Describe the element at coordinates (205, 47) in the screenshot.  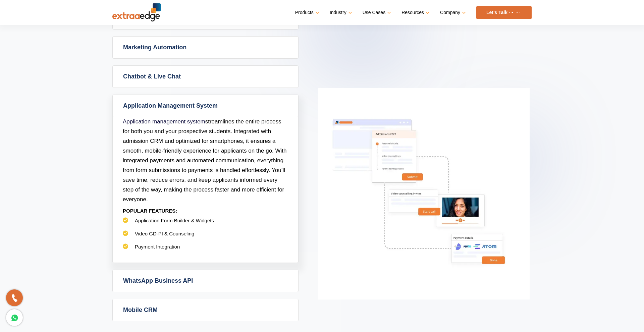
I see `a: Marketing Automation` at that location.